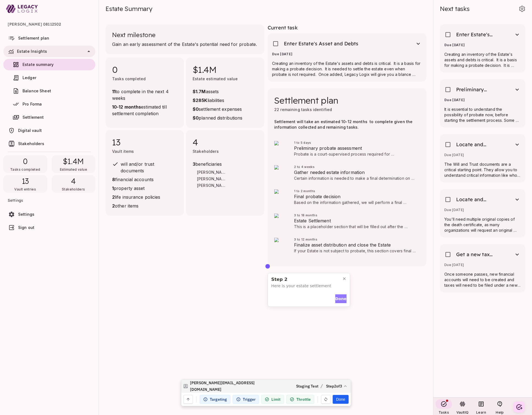 This screenshot has width=532, height=415. What do you see at coordinates (246, 399) in the screenshot?
I see `div: Trigger` at bounding box center [246, 399].